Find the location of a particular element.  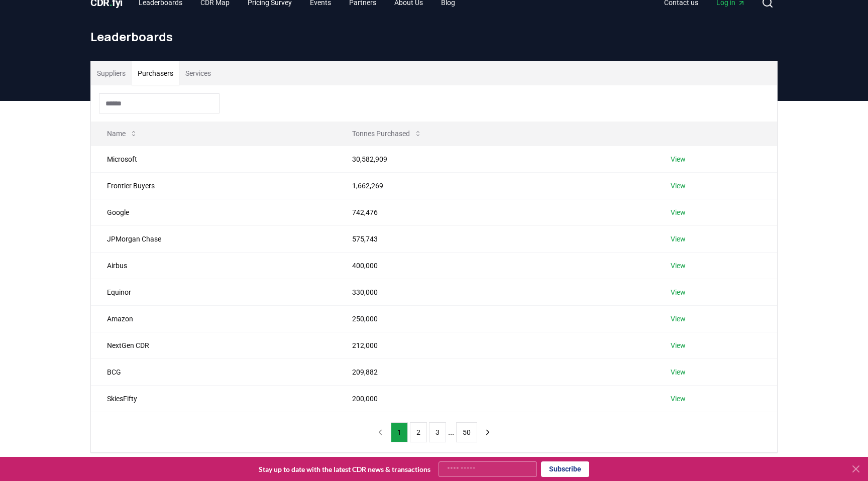

td: Amazon is located at coordinates (213, 318).